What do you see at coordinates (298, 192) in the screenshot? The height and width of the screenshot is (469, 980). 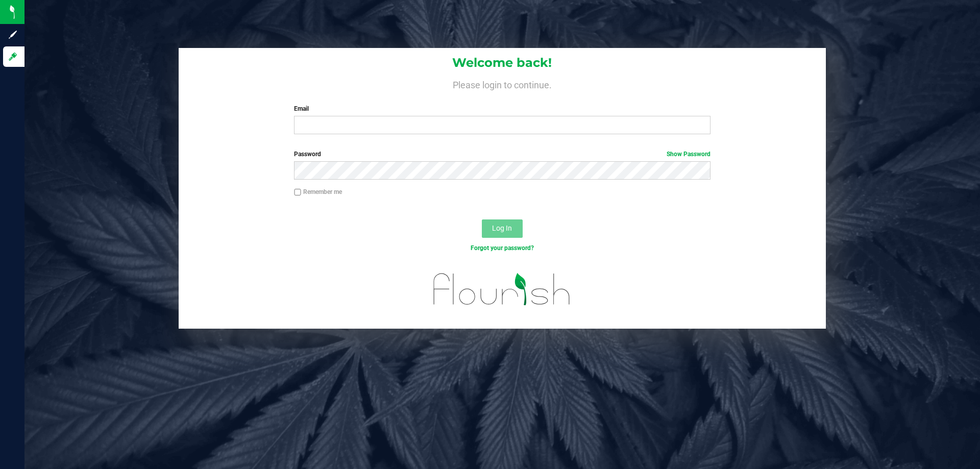 I see `input: Remember me` at bounding box center [298, 192].